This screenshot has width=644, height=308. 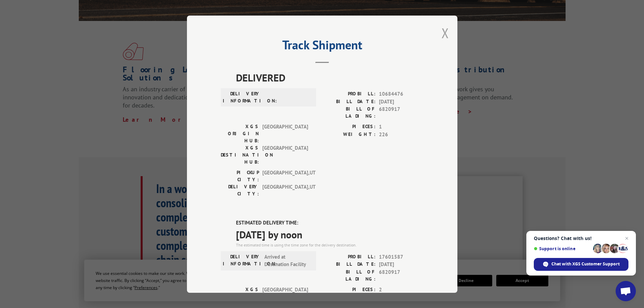 What do you see at coordinates (349, 134) in the screenshot?
I see `label: WEIGHT:` at bounding box center [349, 134].